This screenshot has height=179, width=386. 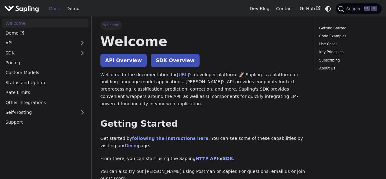 What do you see at coordinates (82, 53) in the screenshot?
I see `button: Expand sidebar category 'SDK'` at bounding box center [82, 53].